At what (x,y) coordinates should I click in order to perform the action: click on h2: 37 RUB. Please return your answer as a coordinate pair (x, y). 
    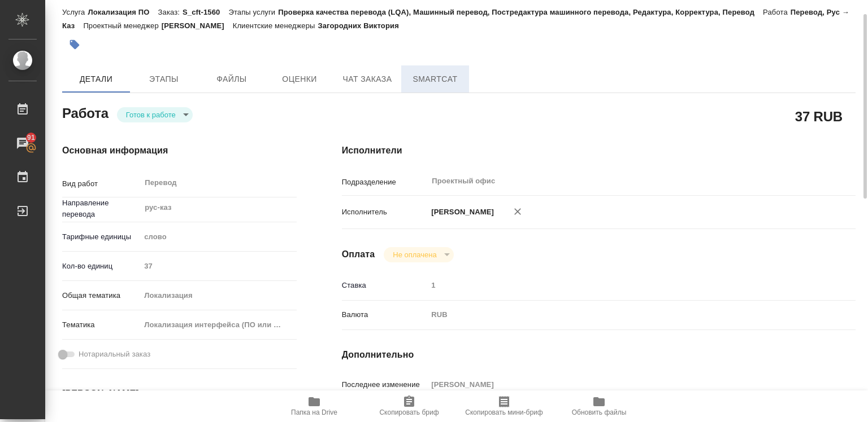
    Looking at the image, I should click on (819, 116).